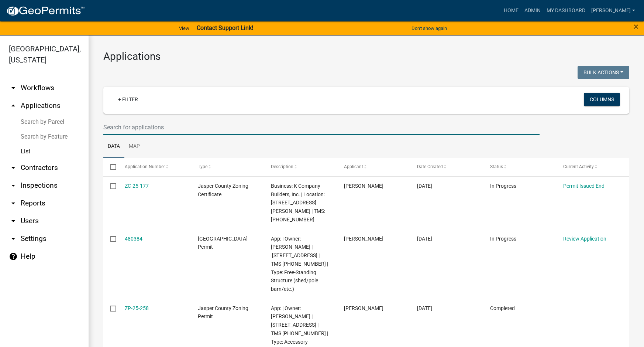 The width and height of the screenshot is (644, 347). What do you see at coordinates (133, 238) in the screenshot?
I see `a: 480384` at bounding box center [133, 238].